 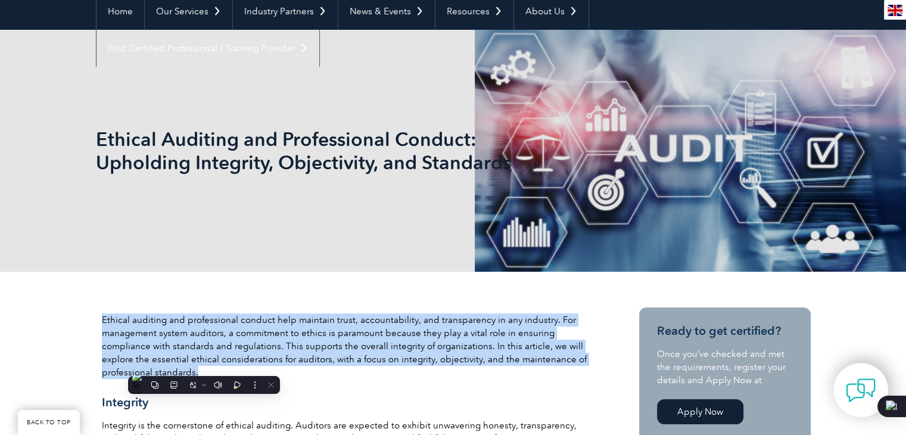 What do you see at coordinates (49, 422) in the screenshot?
I see `a: BACK TO TOP` at bounding box center [49, 422].